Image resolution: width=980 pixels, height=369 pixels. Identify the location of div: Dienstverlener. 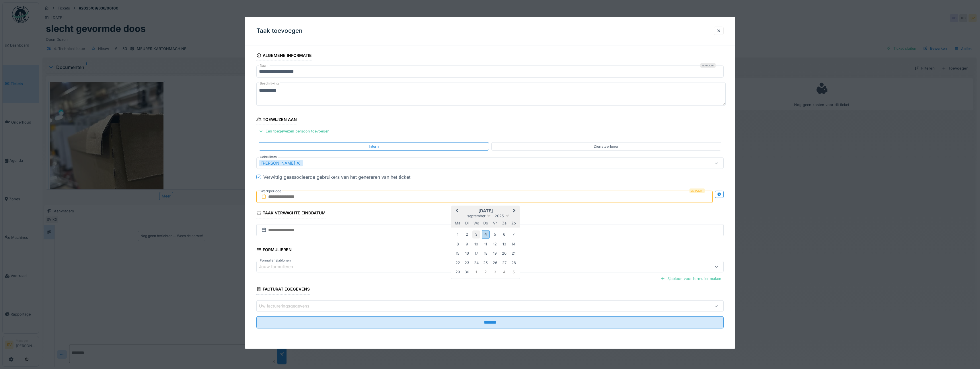
(606, 146).